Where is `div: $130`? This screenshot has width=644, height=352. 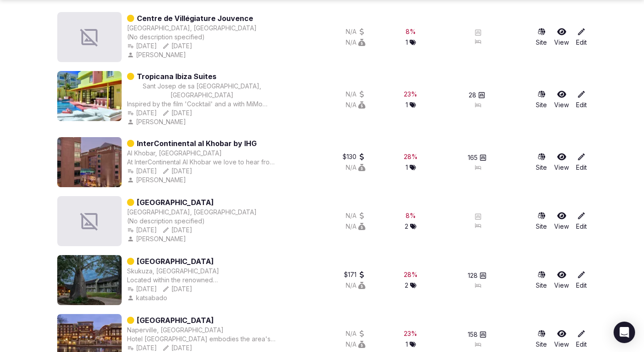 div: $130 is located at coordinates (354, 157).